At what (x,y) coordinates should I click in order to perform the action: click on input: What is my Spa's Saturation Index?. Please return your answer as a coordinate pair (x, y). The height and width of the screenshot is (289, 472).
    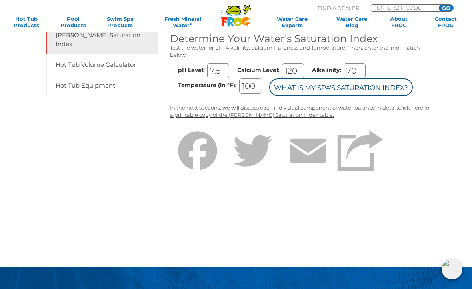
    Looking at the image, I should click on (341, 87).